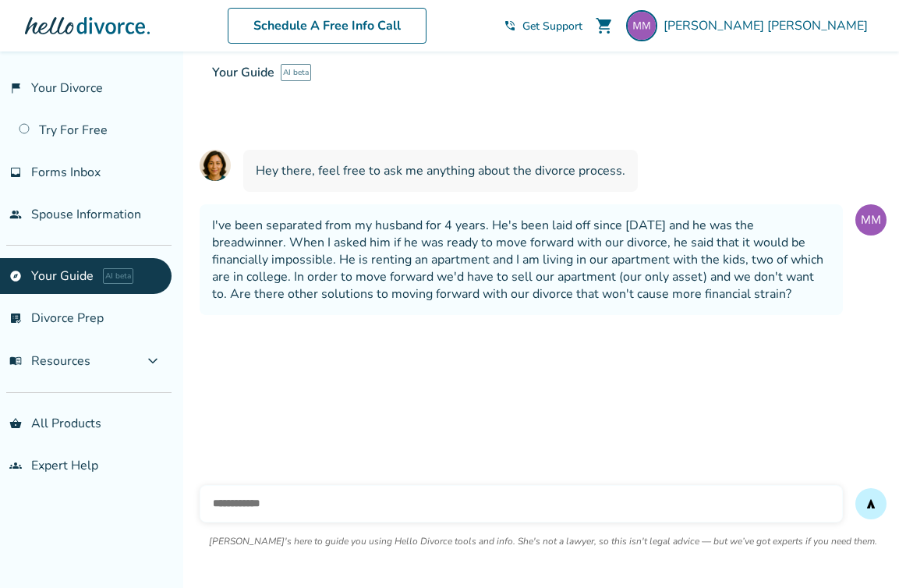 The image size is (899, 588). I want to click on button: send, so click(870, 503).